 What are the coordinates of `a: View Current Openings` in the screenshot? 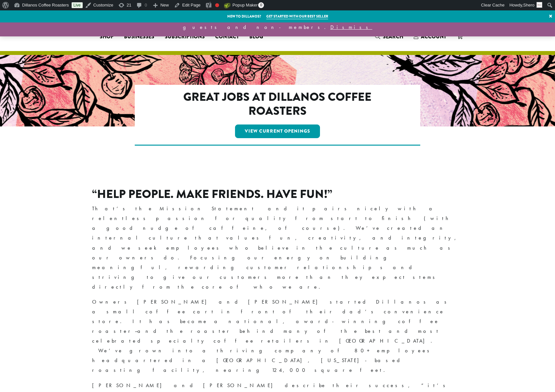 It's located at (278, 131).